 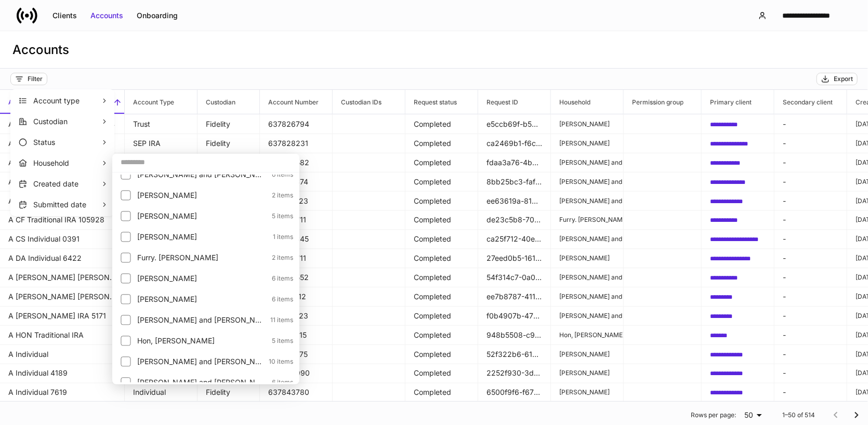 I want to click on p: 11 items, so click(x=279, y=320).